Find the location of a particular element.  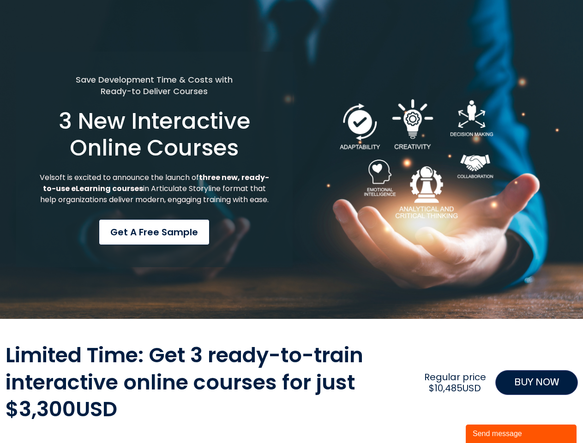

a: BUY NOW is located at coordinates (536, 383).